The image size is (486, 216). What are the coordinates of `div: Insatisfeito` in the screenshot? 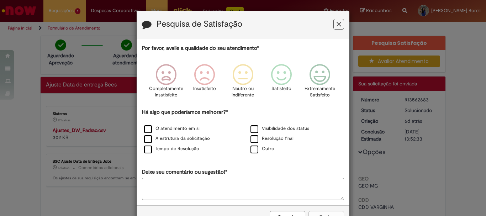 It's located at (205, 83).